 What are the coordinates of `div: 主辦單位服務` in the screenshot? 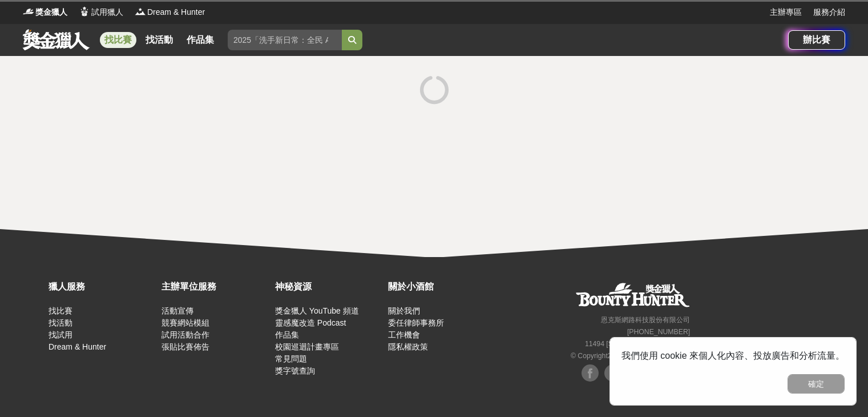 It's located at (215, 287).